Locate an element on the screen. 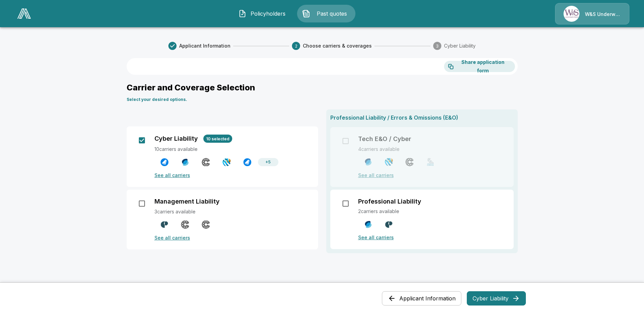 The image size is (644, 314). p: Professional Liability is located at coordinates (390, 202).